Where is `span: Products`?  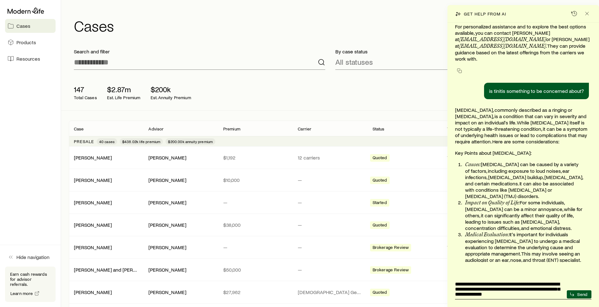
span: Products is located at coordinates (26, 42).